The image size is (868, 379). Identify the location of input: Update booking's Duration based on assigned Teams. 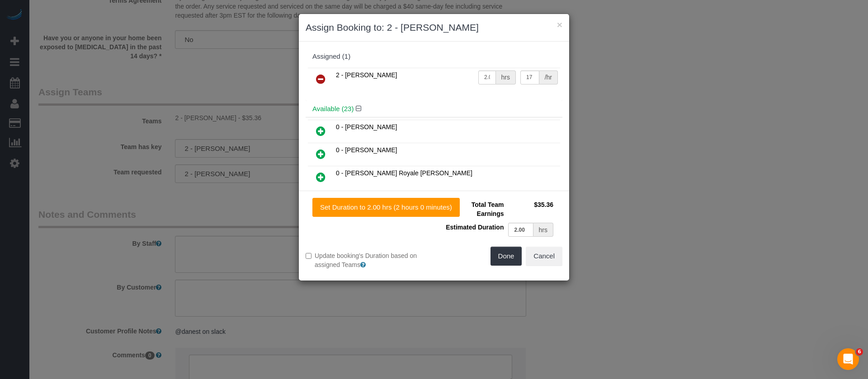
(308, 256).